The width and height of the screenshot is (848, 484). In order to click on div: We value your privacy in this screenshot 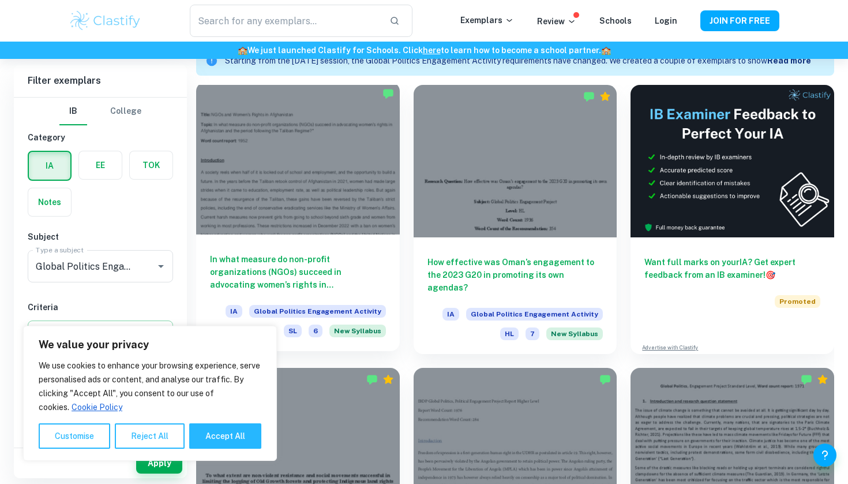, I will do `click(150, 393)`.